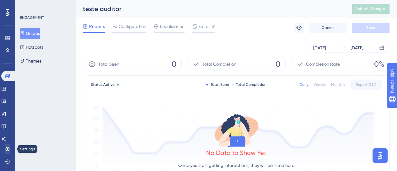 The image size is (397, 171). Describe the element at coordinates (31, 61) in the screenshot. I see `button: Themes` at that location.